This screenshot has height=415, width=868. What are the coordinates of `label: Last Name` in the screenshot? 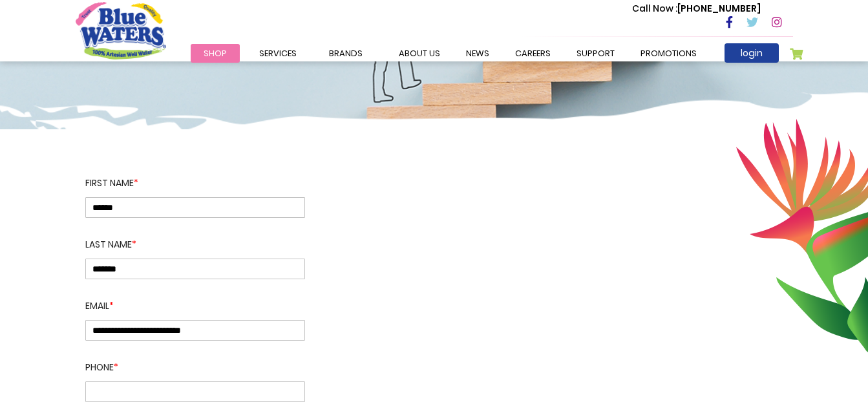 It's located at (195, 238).